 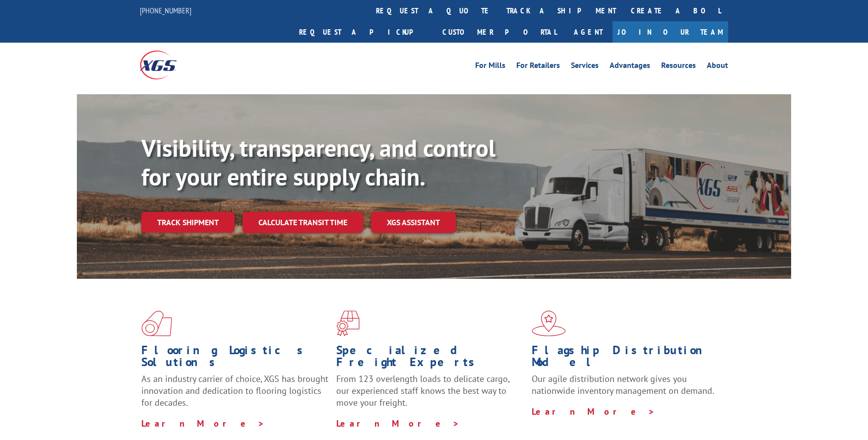 What do you see at coordinates (588, 32) in the screenshot?
I see `a: Agent` at bounding box center [588, 32].